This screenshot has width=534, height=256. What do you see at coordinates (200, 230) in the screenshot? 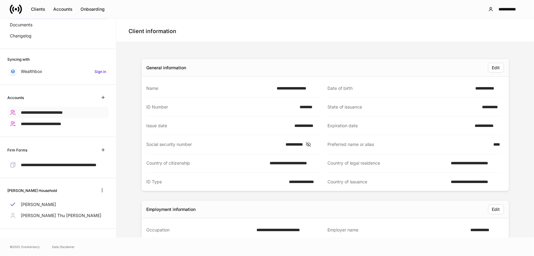
I see `div: Occupation` at bounding box center [200, 230].